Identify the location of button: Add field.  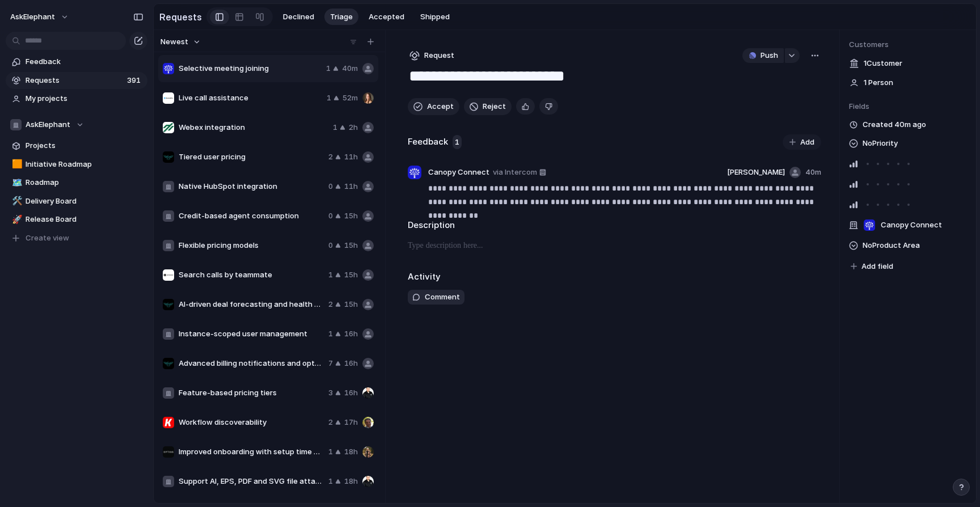
(872, 267).